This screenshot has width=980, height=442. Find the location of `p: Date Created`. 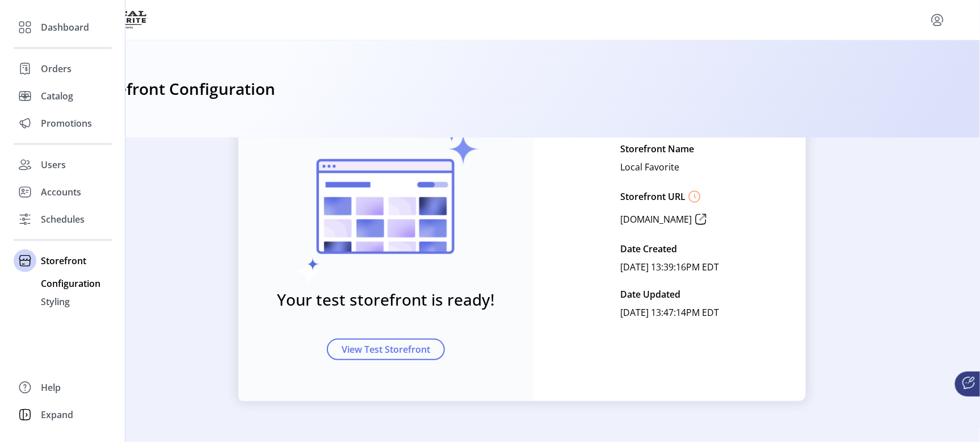

p: Date Created is located at coordinates (649, 249).